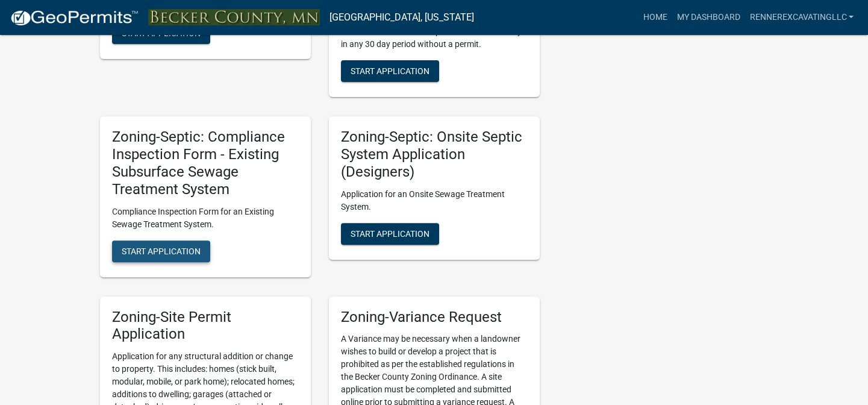  What do you see at coordinates (801, 17) in the screenshot?
I see `a: rennerexcavatingllc` at bounding box center [801, 17].